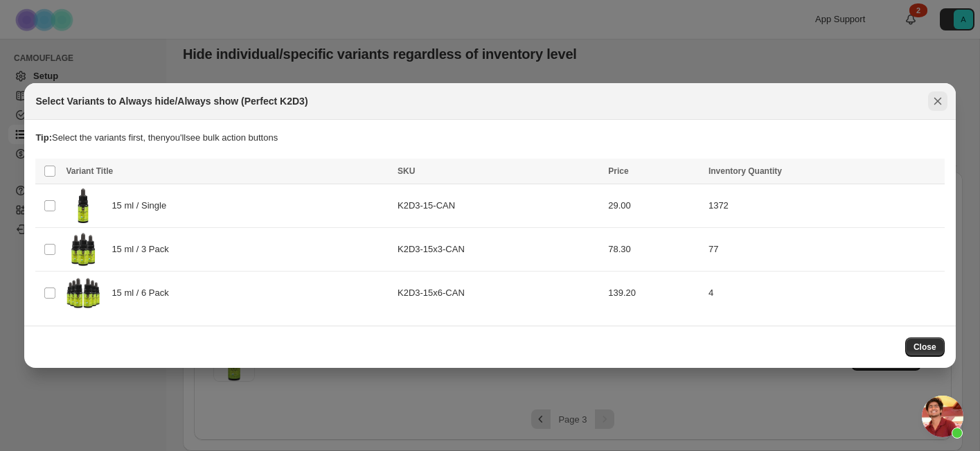 Image resolution: width=980 pixels, height=451 pixels. What do you see at coordinates (171, 101) in the screenshot?
I see `h2: Select Variants to Always hide/Always show (Perfect K2D3)` at bounding box center [171, 101].